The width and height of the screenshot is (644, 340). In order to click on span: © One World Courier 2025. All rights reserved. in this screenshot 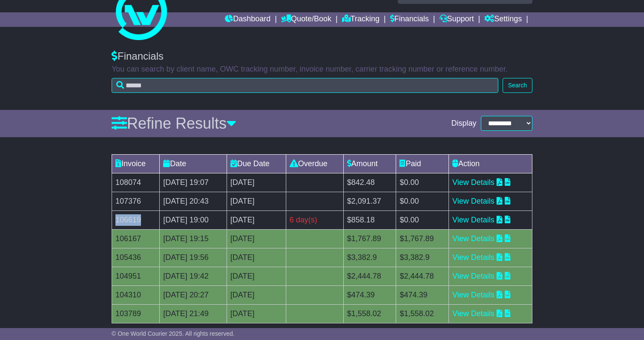, I will do `click(173, 333)`.